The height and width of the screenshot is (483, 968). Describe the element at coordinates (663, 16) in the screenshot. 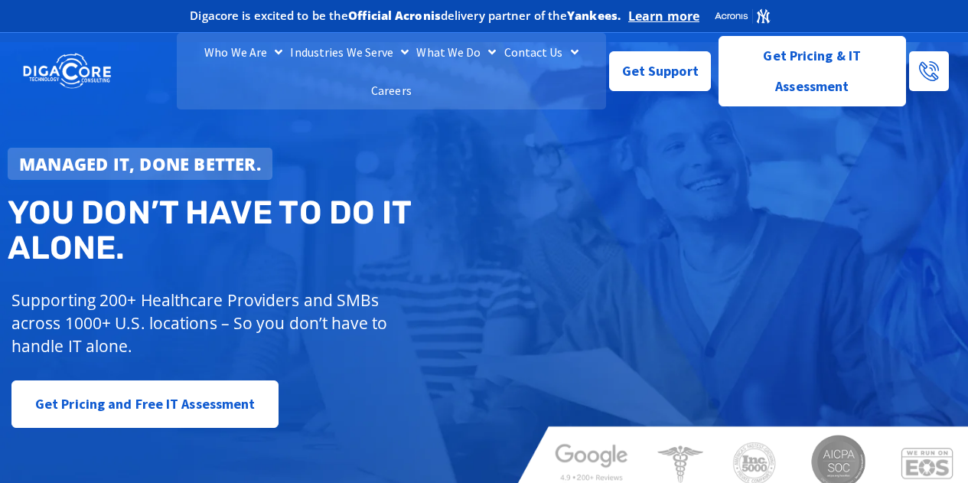

I see `a: Learn more` at that location.